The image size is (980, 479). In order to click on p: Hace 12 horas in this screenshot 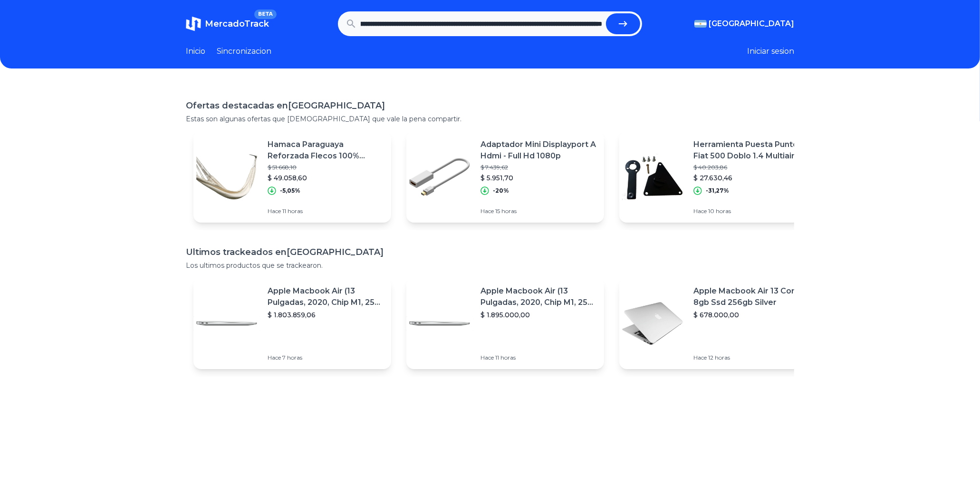, I will do `click(751, 358)`.